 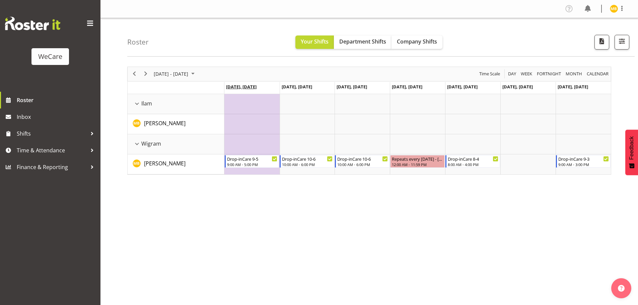 What do you see at coordinates (512, 74) in the screenshot?
I see `span: Day` at bounding box center [512, 74].